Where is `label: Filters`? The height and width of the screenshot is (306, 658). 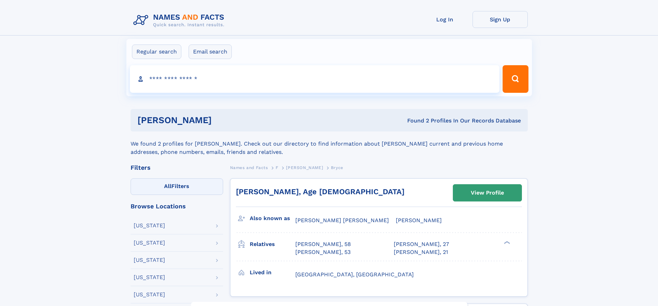
label: Filters is located at coordinates (177, 187).